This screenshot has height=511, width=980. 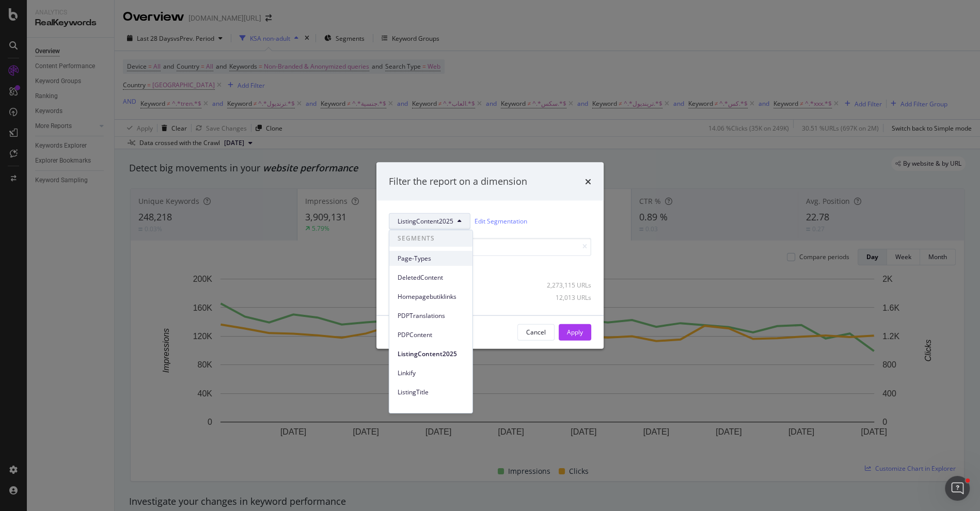 I want to click on button: Apply, so click(x=575, y=331).